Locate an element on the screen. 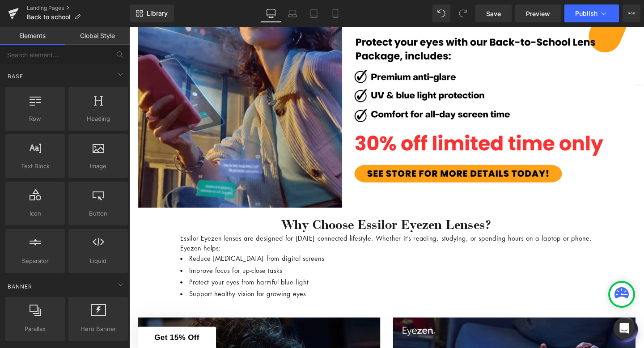 The height and width of the screenshot is (348, 644). button: More is located at coordinates (631, 14).